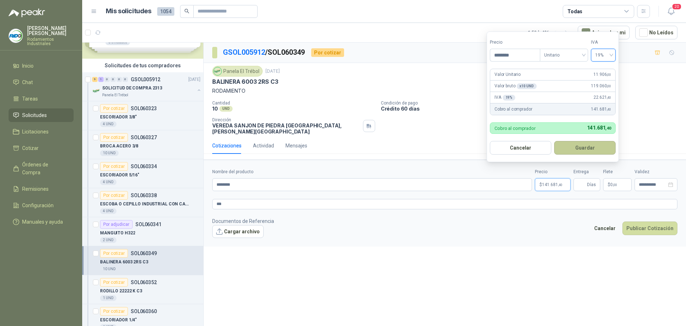  Describe the element at coordinates (41, 66) in the screenshot. I see `a: Inicio` at that location.